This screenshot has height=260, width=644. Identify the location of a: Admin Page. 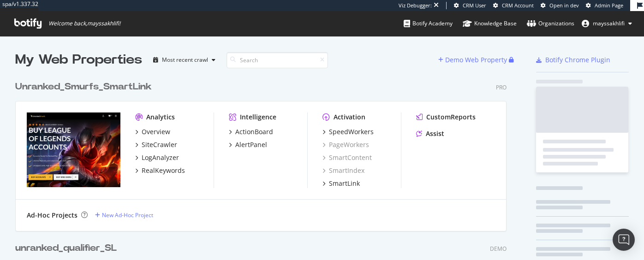
(605, 6).